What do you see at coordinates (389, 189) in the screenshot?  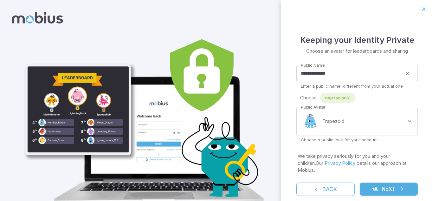 I see `button: Next` at bounding box center [389, 189].